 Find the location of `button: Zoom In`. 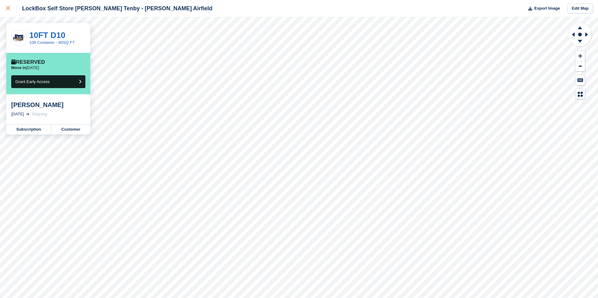

button: Zoom In is located at coordinates (580, 56).